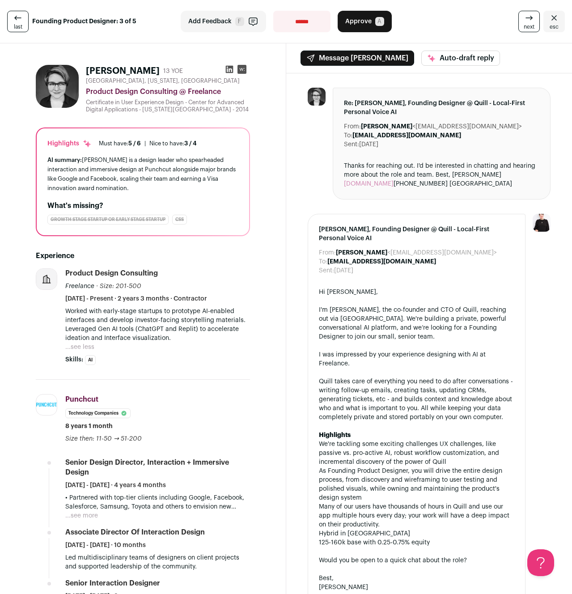 Image resolution: width=572 pixels, height=594 pixels. I want to click on span: F, so click(240, 21).